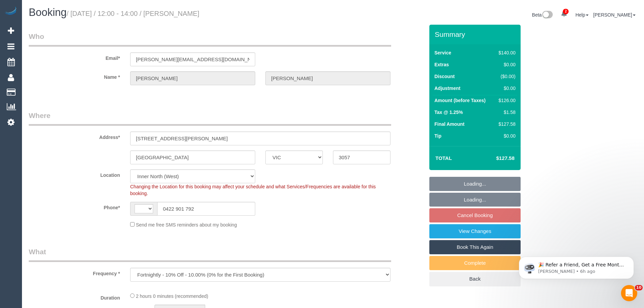 This screenshot has height=308, width=644. What do you see at coordinates (505, 124) in the screenshot?
I see `div: $127.58` at bounding box center [505, 124].